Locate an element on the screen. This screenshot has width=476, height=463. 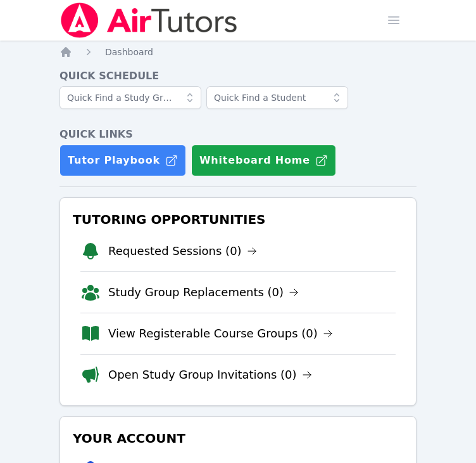
input: Quick Find a Study Group is located at coordinates (130, 97).